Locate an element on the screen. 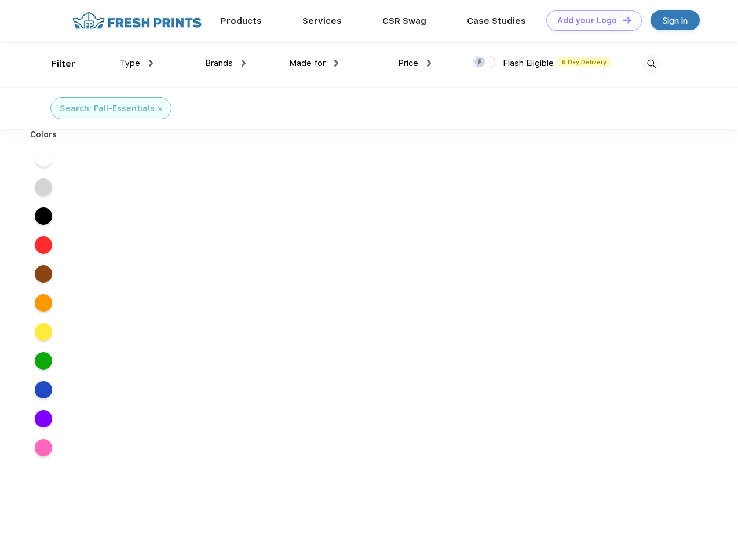  span: Price is located at coordinates (408, 63).